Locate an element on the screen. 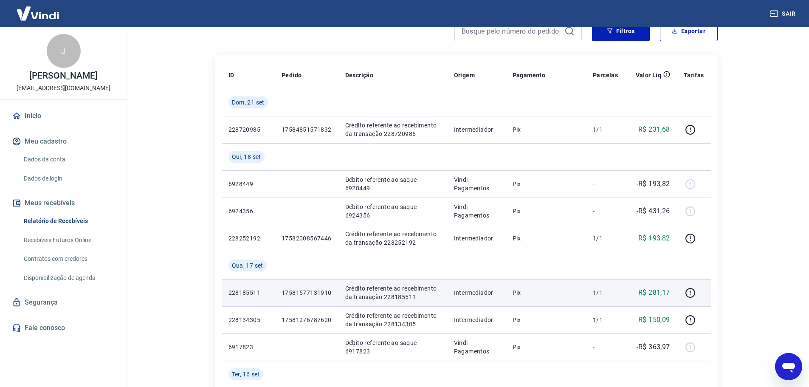 Image resolution: width=809 pixels, height=387 pixels. p: Valor Líq. is located at coordinates (650, 75).